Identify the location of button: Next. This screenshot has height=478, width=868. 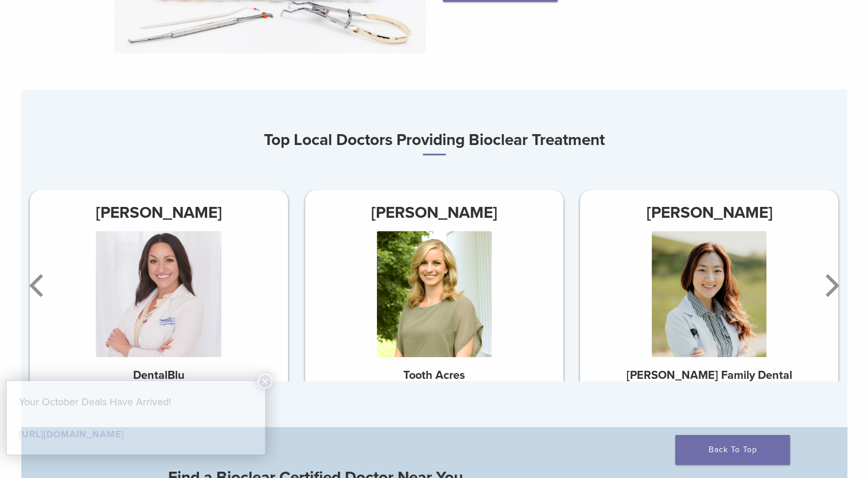
(830, 285).